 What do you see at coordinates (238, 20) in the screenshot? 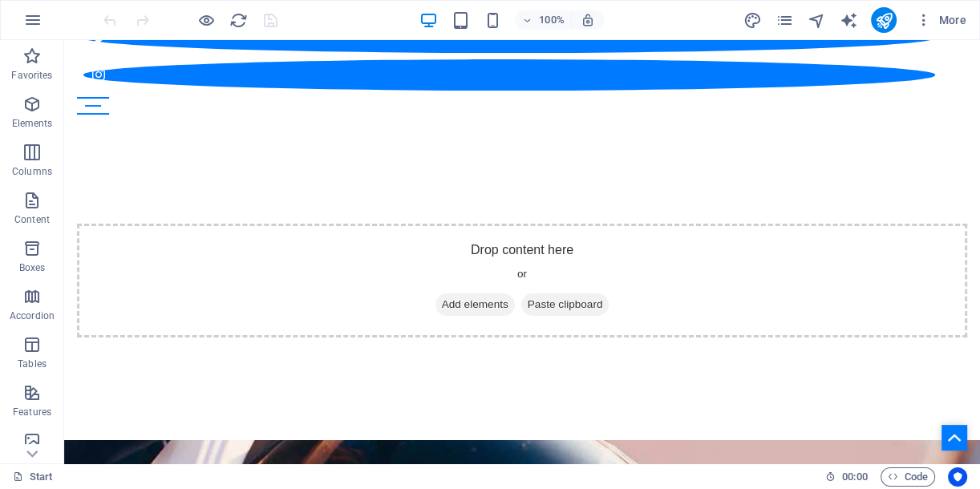
I see `i: Reload page` at bounding box center [238, 20].